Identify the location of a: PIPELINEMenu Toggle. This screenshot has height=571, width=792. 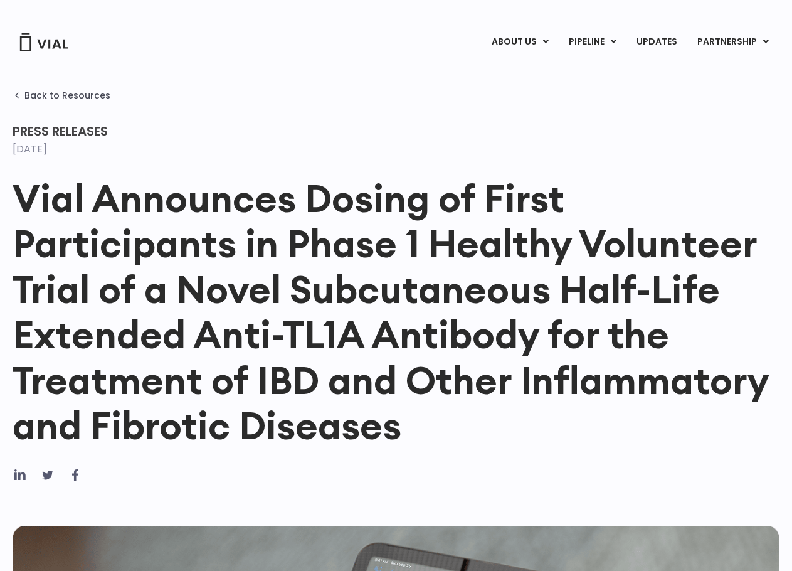
(592, 42).